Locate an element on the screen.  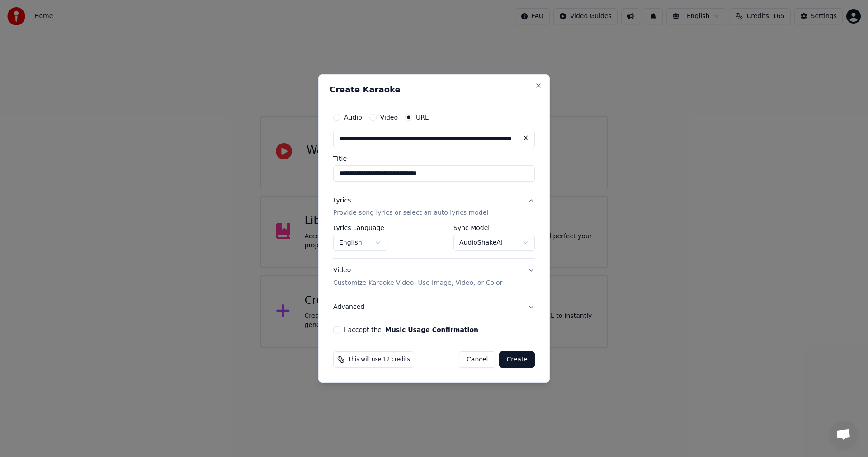
label: URL is located at coordinates (422, 117).